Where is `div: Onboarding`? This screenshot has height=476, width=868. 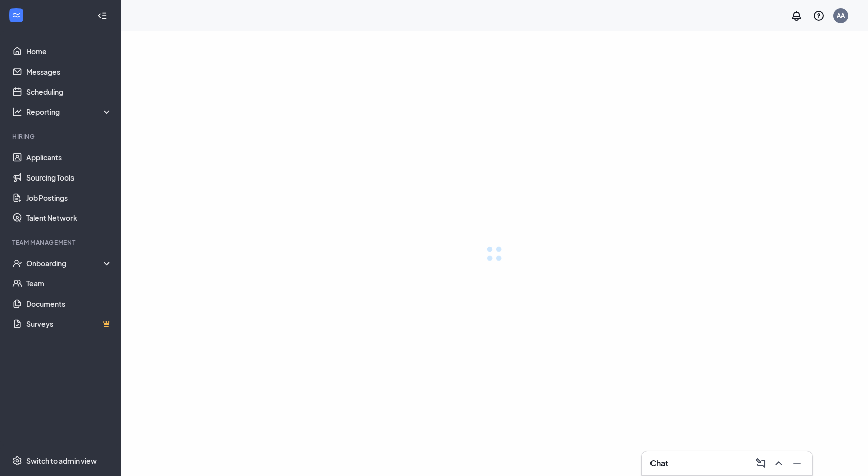 div: Onboarding is located at coordinates (69, 263).